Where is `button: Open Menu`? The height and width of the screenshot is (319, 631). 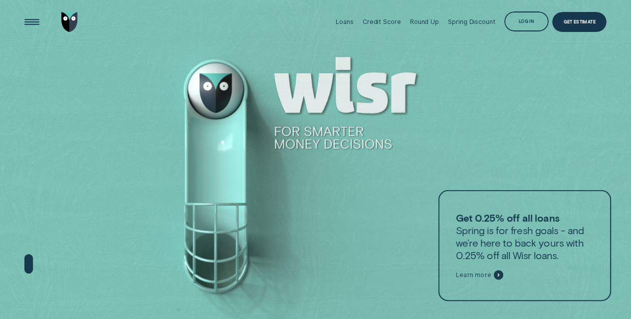 button: Open Menu is located at coordinates (32, 22).